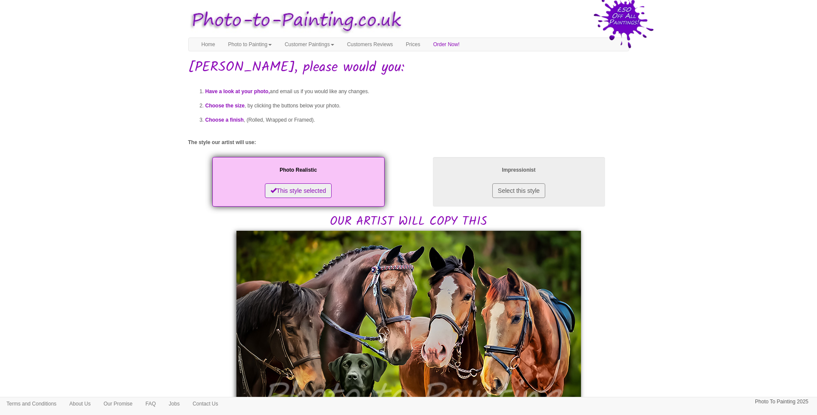 This screenshot has width=817, height=415. Describe the element at coordinates (250, 44) in the screenshot. I see `a: Photo to Painting` at that location.